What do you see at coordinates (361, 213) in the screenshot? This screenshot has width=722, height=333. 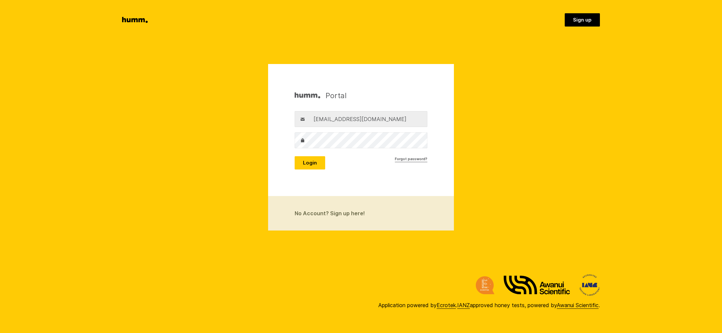 I see `a: No Account? Sign up here!` at bounding box center [361, 213].